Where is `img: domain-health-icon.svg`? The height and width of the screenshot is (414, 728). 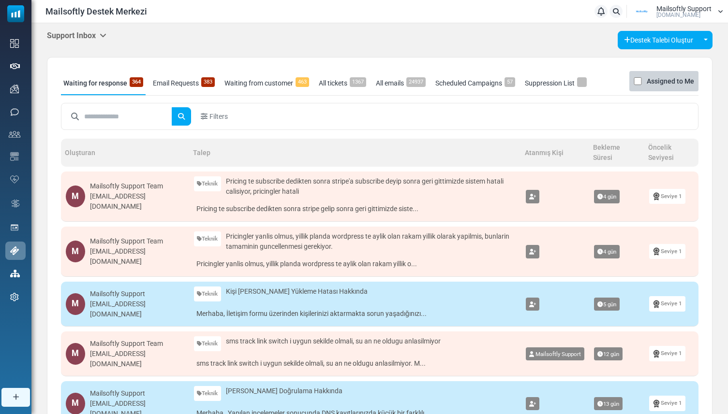 img: domain-health-icon.svg is located at coordinates (15, 179).